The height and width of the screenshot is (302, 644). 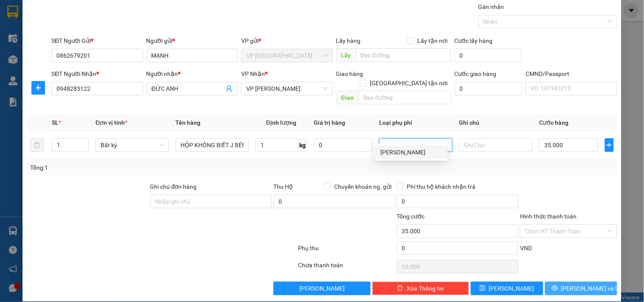 What do you see at coordinates (192, 41) in the screenshot?
I see `div: Người gửi` at bounding box center [192, 41].